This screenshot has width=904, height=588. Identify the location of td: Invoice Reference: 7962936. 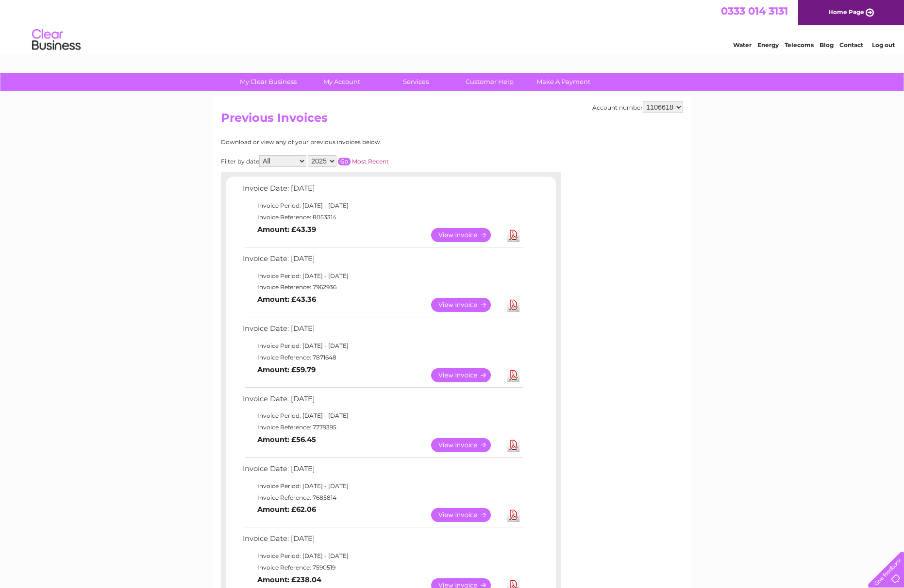
(382, 287).